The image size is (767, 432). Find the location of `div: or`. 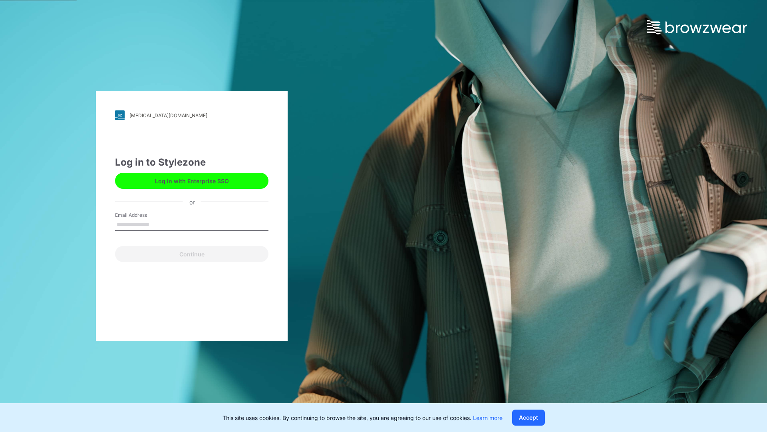

div: or is located at coordinates (192, 201).